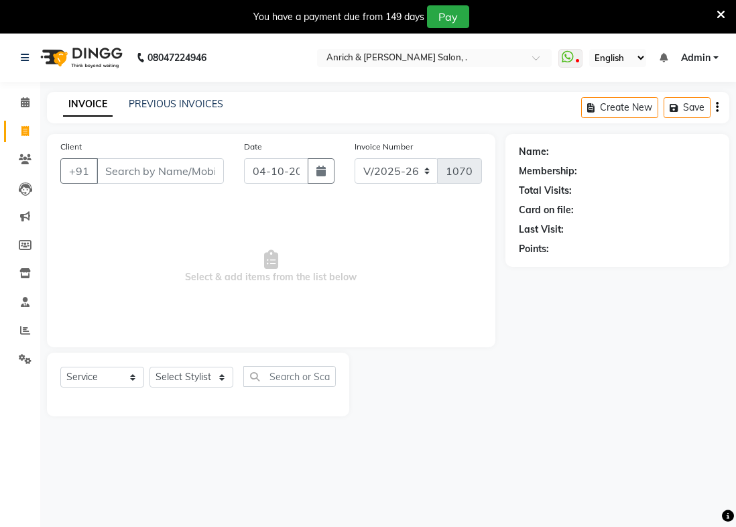  I want to click on span: Select & add items from the list below, so click(271, 267).